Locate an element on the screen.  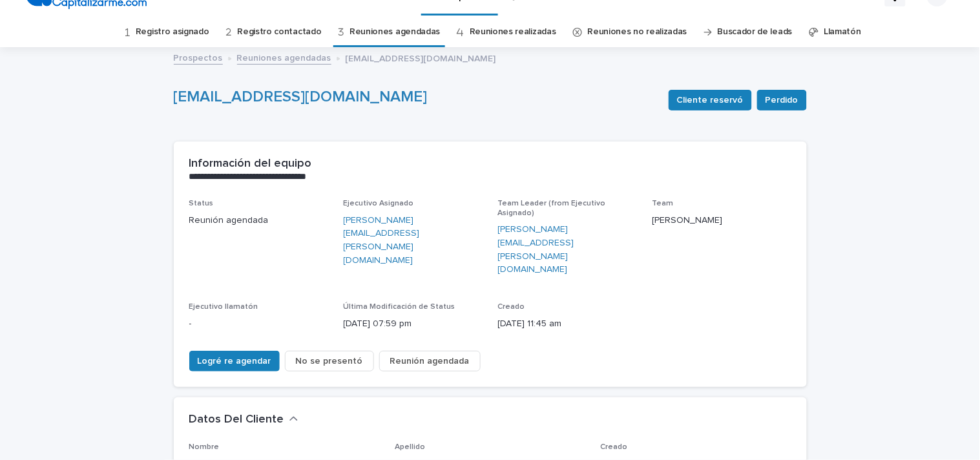
span: No se presentó is located at coordinates (330, 361).